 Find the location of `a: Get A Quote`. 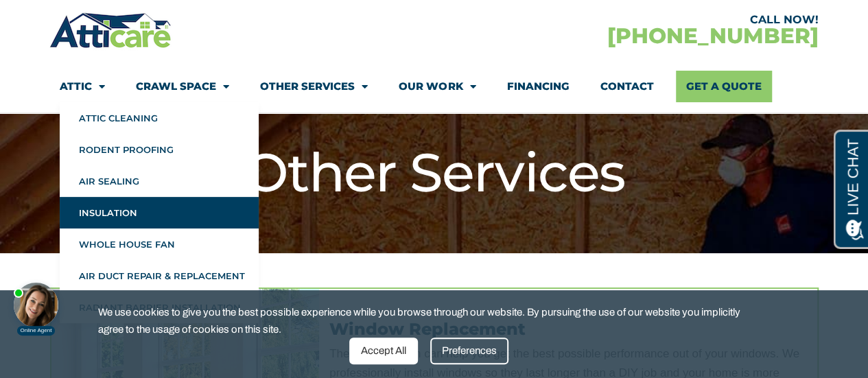

a: Get A Quote is located at coordinates (724, 87).